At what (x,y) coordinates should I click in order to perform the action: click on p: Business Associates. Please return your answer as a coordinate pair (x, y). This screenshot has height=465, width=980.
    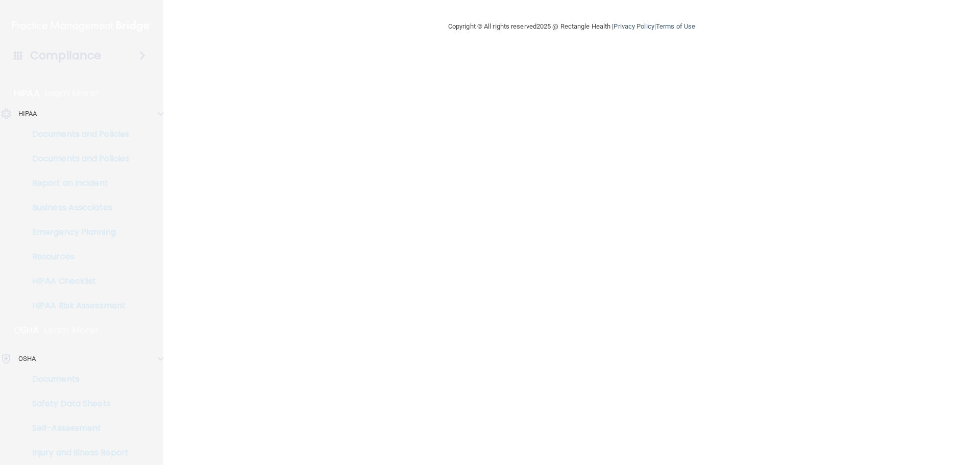
    Looking at the image, I should click on (76, 208).